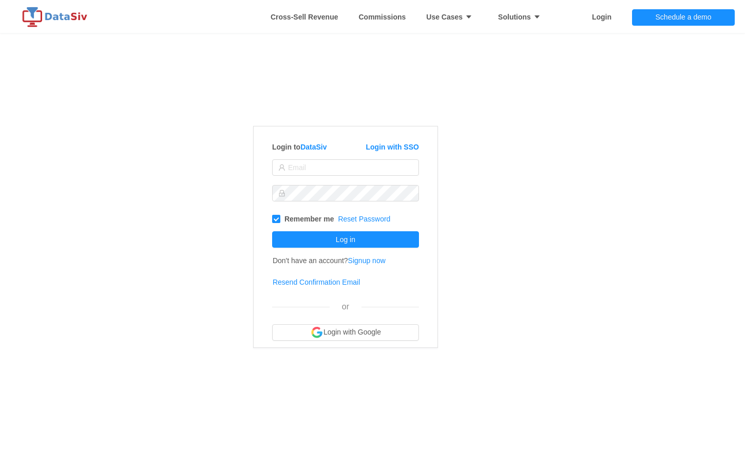  What do you see at coordinates (282, 167) in the screenshot?
I see `i: icon: user` at bounding box center [282, 167].